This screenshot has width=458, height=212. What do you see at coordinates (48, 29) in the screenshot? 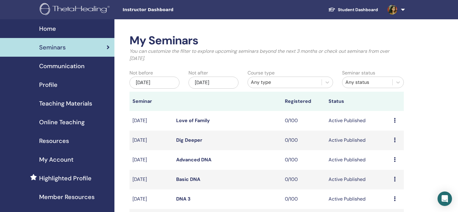
I see `span: Home` at bounding box center [48, 29].